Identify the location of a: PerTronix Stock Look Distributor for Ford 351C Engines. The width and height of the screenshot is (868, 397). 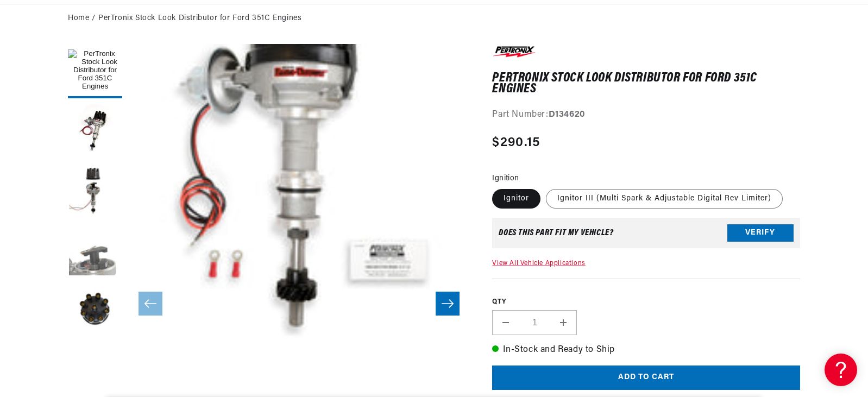
(200, 19).